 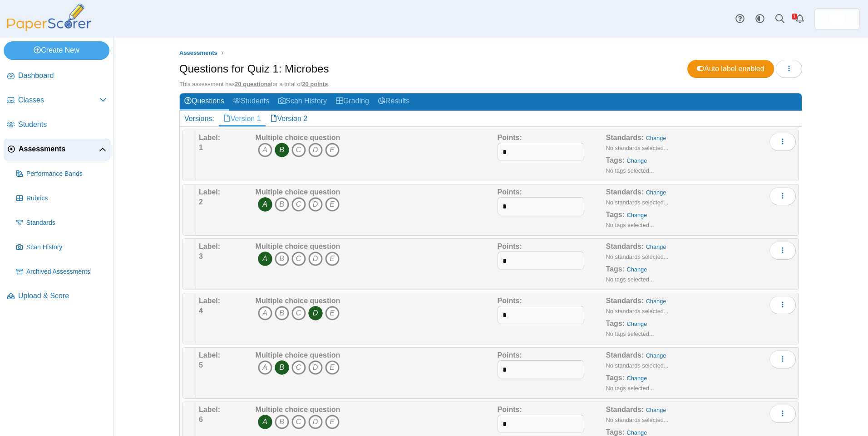 What do you see at coordinates (201, 147) in the screenshot?
I see `b: 1` at bounding box center [201, 147].